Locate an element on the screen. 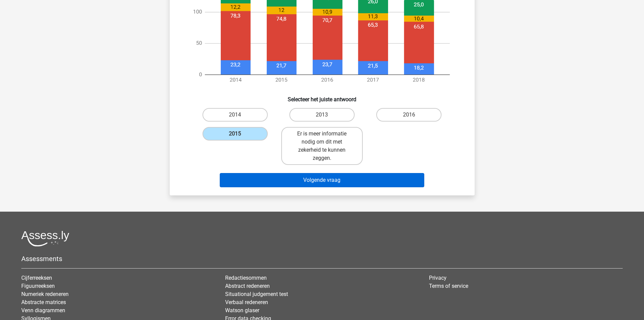  a: Verbaal redeneren is located at coordinates (246, 302).